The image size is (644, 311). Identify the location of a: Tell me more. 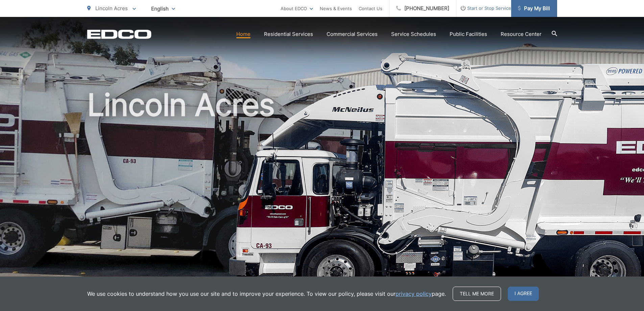
(476, 294).